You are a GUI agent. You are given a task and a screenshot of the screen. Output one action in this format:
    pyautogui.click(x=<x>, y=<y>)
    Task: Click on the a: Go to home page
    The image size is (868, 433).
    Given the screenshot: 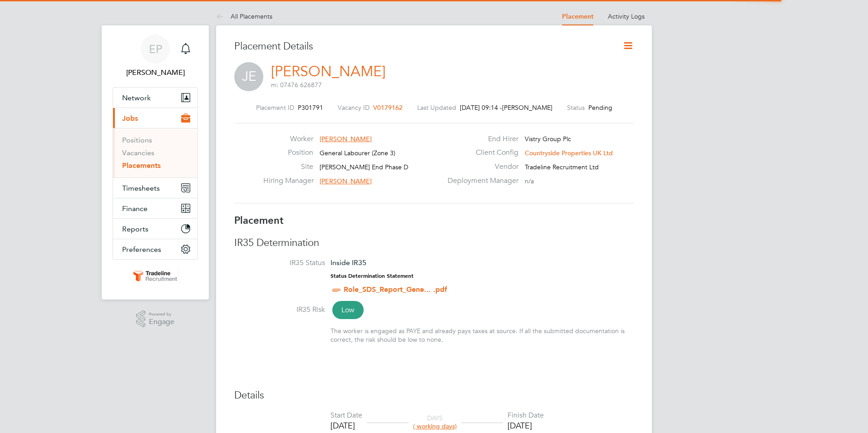 What is the action you would take?
    pyautogui.click(x=155, y=276)
    